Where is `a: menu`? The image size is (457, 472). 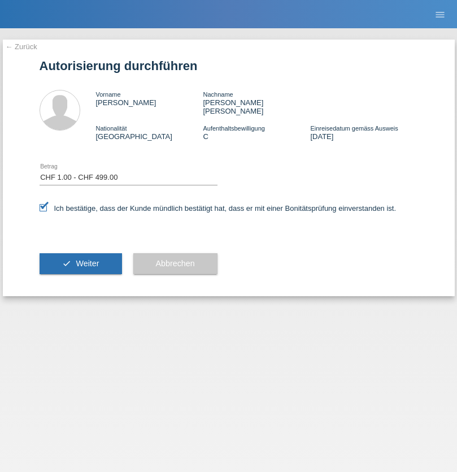 a: menu is located at coordinates (440, 14).